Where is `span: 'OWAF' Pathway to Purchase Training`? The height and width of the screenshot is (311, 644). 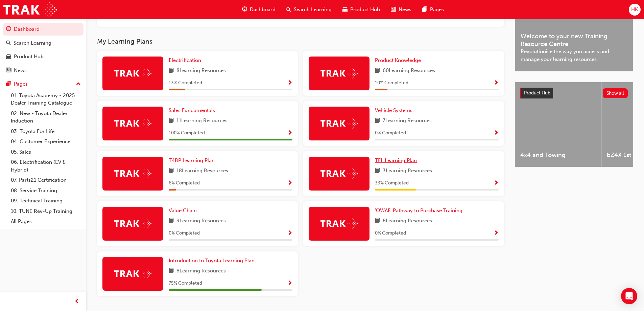 span: 'OWAF' Pathway to Purchase Training is located at coordinates (419, 211).